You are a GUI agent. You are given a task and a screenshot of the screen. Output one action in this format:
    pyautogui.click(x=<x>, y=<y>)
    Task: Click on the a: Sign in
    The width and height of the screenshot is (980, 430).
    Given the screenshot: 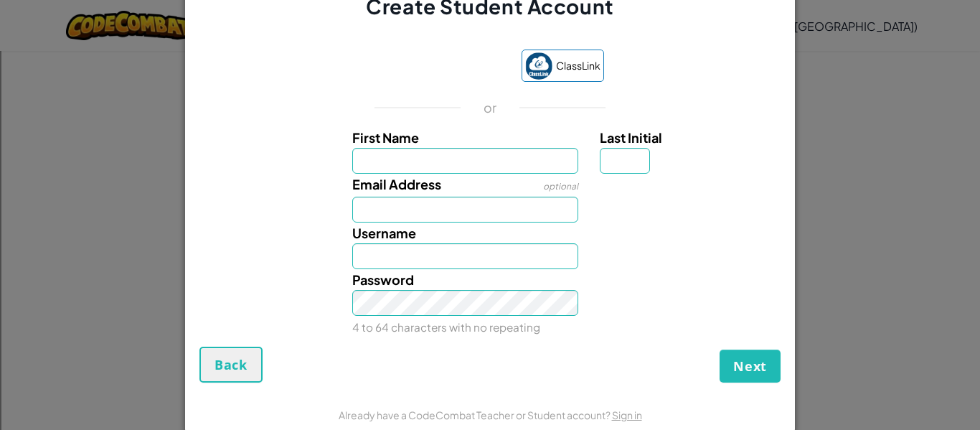 What is the action you would take?
    pyautogui.click(x=627, y=415)
    